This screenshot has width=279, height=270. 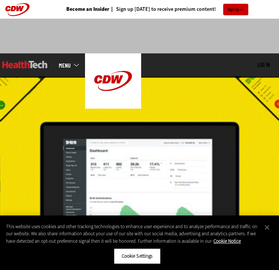 I want to click on a: Become an Insider, so click(x=88, y=9).